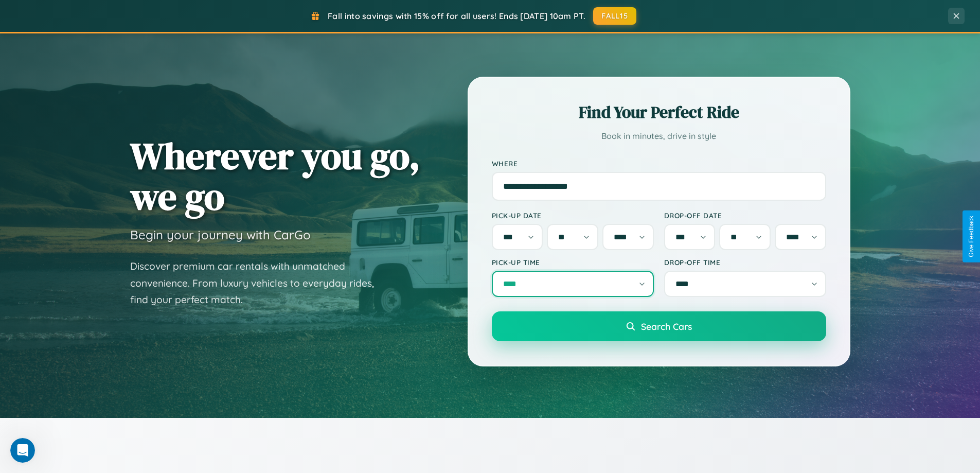 Image resolution: width=980 pixels, height=473 pixels. What do you see at coordinates (573, 262) in the screenshot?
I see `label: Pick-up Time` at bounding box center [573, 262].